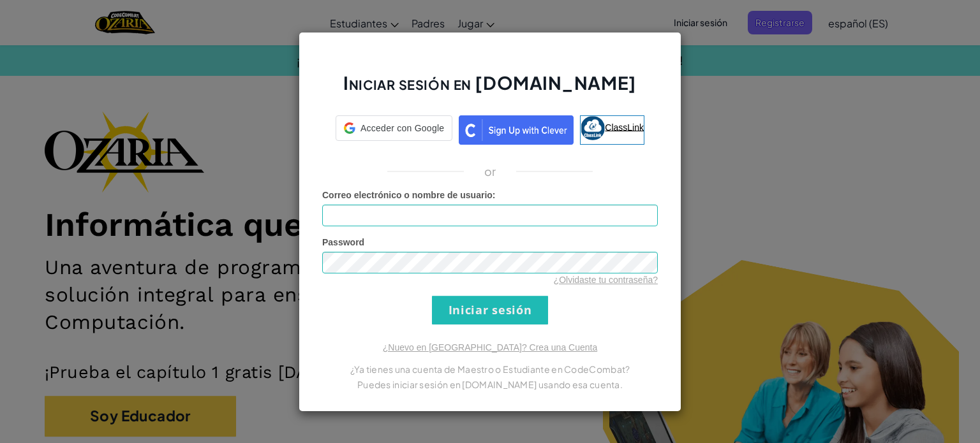 Image resolution: width=980 pixels, height=443 pixels. What do you see at coordinates (593, 128) in the screenshot?
I see `img: classlink-logo-small.png` at bounding box center [593, 128].